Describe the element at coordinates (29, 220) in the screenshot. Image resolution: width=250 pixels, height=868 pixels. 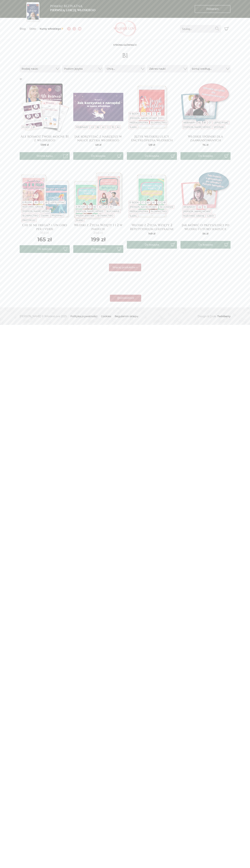
I see `a: Partykuły` at that location.